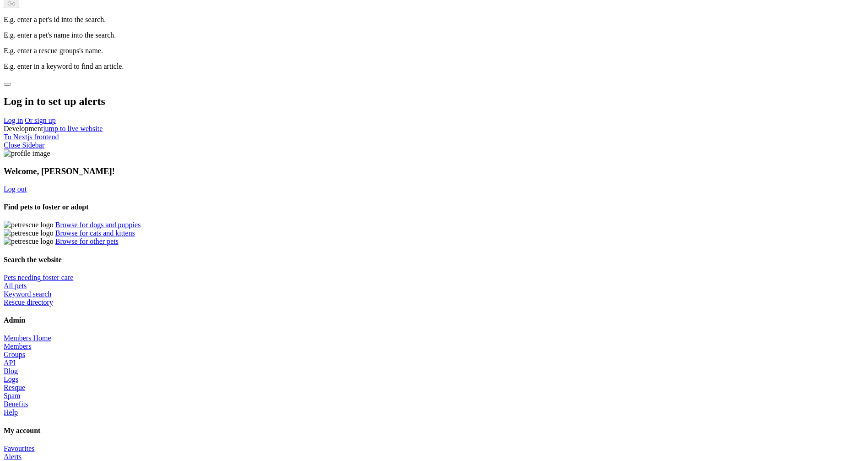 The width and height of the screenshot is (868, 461). Describe the element at coordinates (434, 207) in the screenshot. I see `h4: Find pets to foster or adopt` at that location.